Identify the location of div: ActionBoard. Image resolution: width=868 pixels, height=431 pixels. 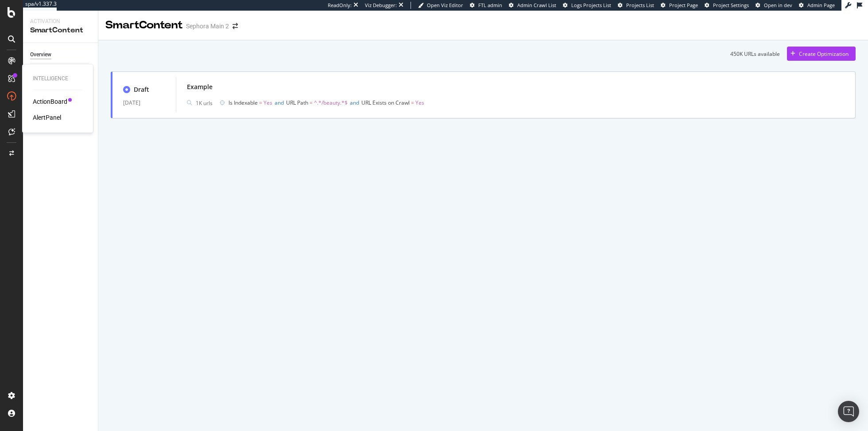
(50, 102).